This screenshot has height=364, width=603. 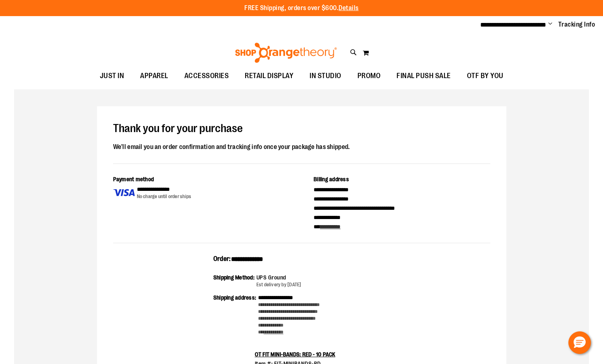 What do you see at coordinates (348, 8) in the screenshot?
I see `a: Details` at bounding box center [348, 8].